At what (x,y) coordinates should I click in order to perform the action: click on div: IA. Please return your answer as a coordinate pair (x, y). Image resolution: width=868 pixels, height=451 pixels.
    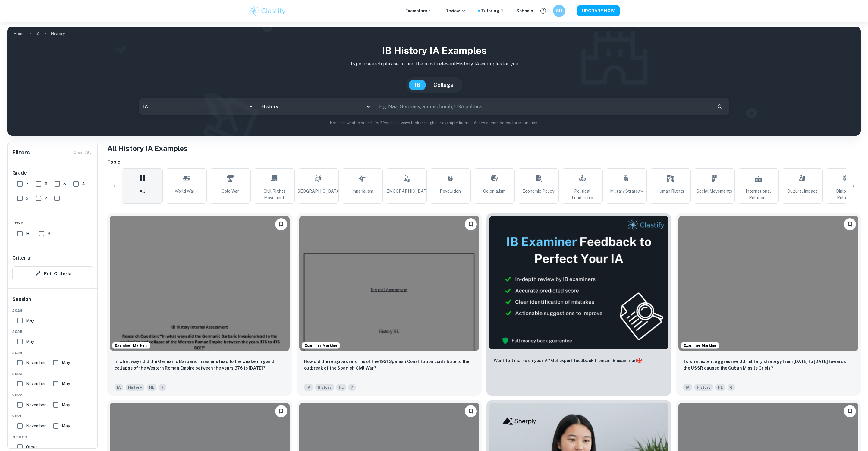
    Looking at the image, I should click on (198, 106).